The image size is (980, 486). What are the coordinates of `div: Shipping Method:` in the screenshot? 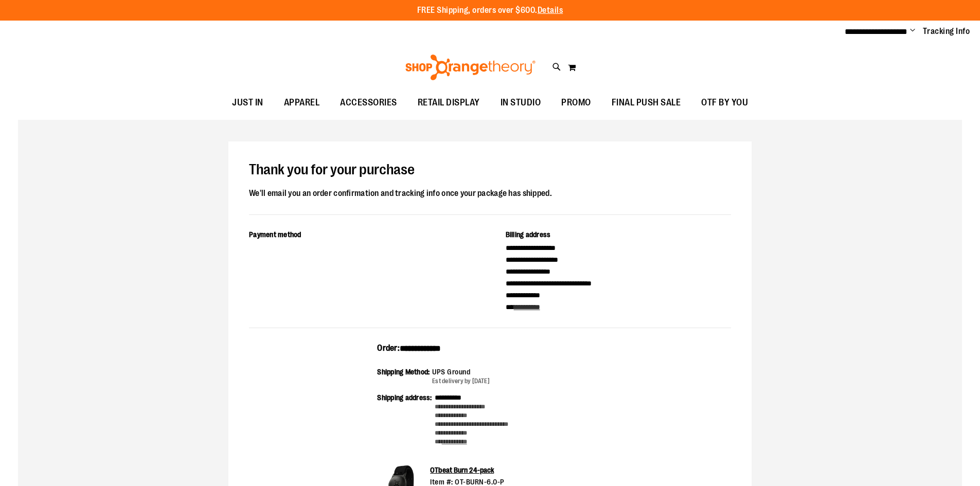 It's located at (404, 376).